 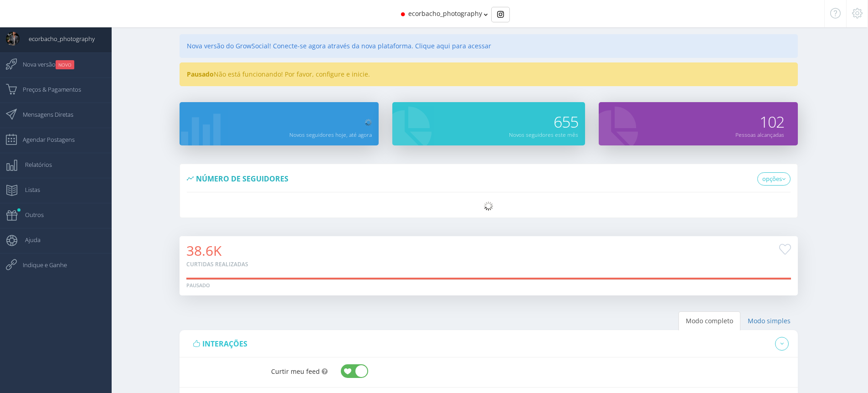 I want to click on span: Mensagens Diretas, so click(x=43, y=115).